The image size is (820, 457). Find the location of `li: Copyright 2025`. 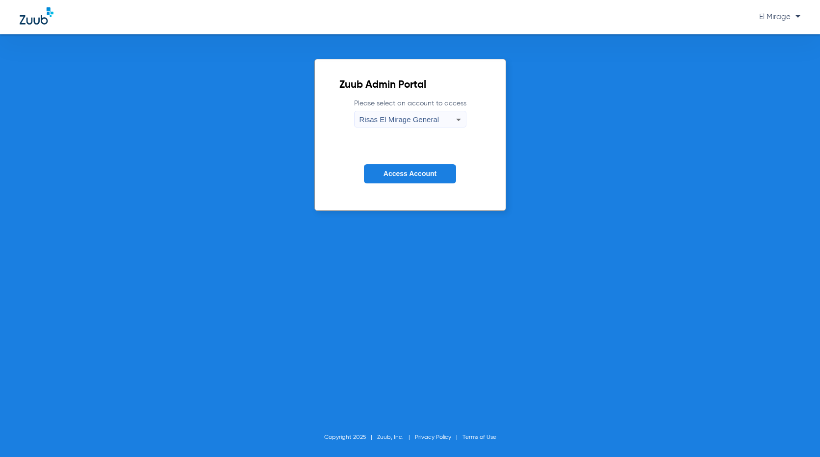

li: Copyright 2025 is located at coordinates (351, 437).